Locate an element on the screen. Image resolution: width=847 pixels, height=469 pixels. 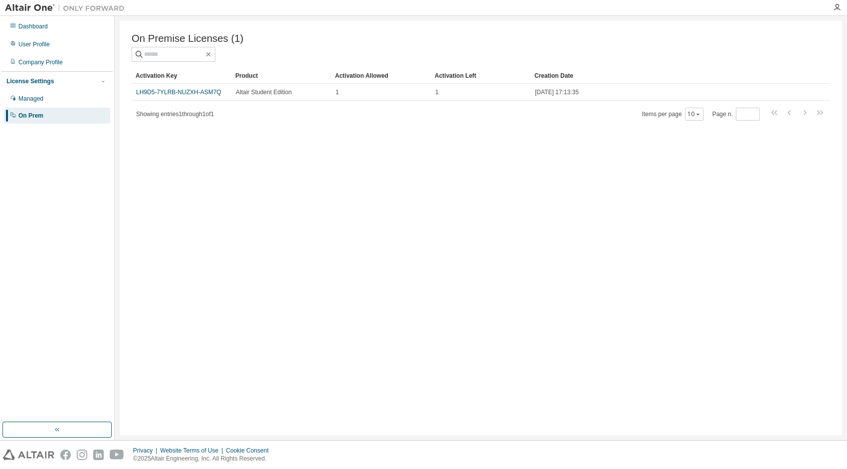
img: Altair One is located at coordinates (67, 8).